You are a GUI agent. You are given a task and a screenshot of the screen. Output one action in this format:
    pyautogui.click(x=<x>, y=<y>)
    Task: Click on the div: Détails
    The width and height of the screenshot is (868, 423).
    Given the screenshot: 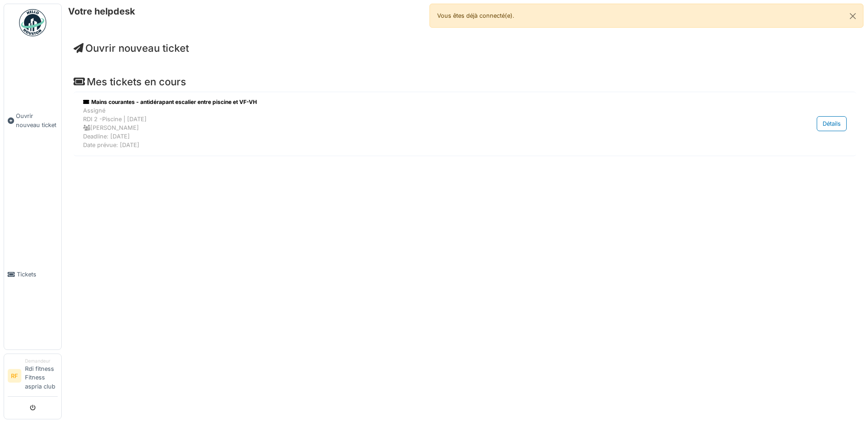 What is the action you would take?
    pyautogui.click(x=831, y=123)
    